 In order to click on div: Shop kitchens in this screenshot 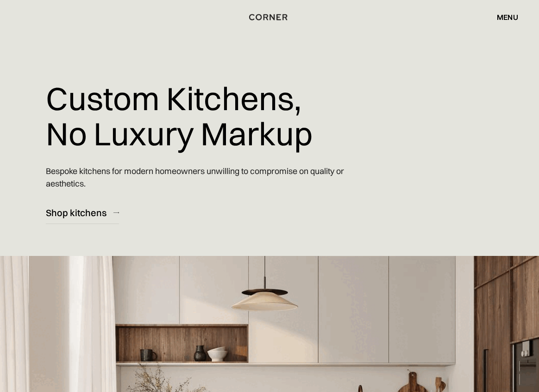, I will do `click(76, 212)`.